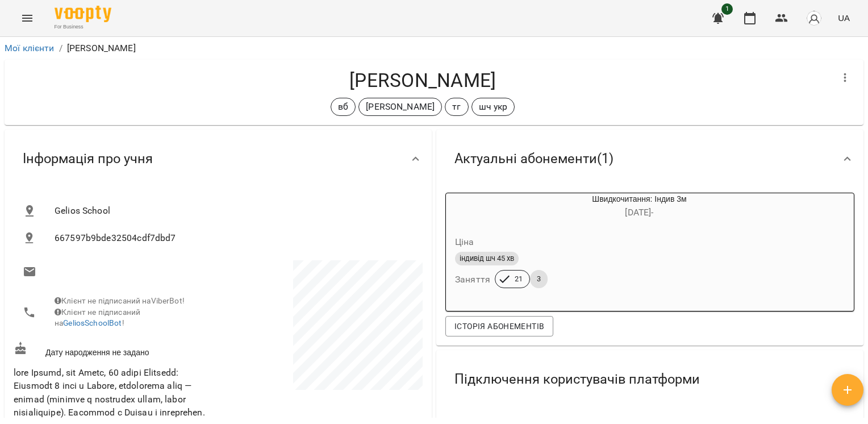 Image resolution: width=868 pixels, height=424 pixels. Describe the element at coordinates (27, 18) in the screenshot. I see `button: Menu` at that location.